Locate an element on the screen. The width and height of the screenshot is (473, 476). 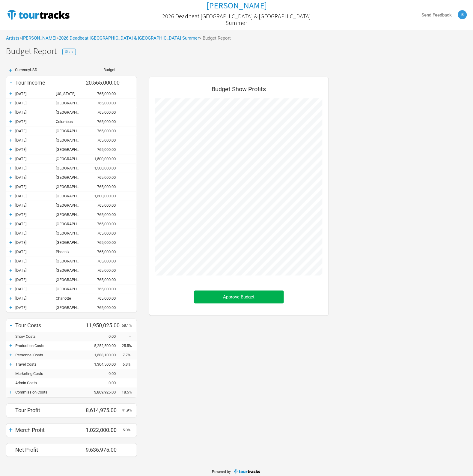
div: 03-Aug-26 is located at coordinates (36, 177).